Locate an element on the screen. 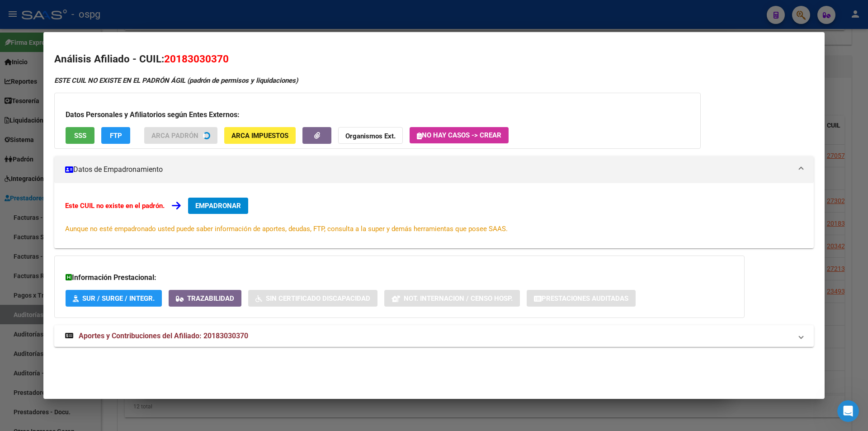 This screenshot has width=868, height=431. h3: Información Prestacional: is located at coordinates (399, 278).